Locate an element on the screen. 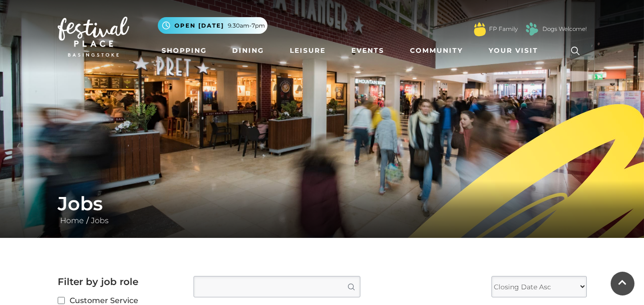 This screenshot has width=644, height=305. a: Shopping is located at coordinates (184, 50).